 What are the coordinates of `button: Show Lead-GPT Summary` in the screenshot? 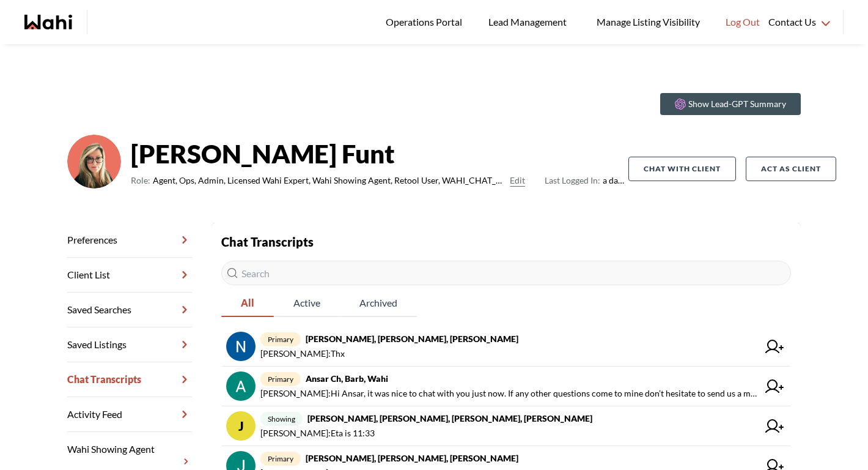 It's located at (731, 104).